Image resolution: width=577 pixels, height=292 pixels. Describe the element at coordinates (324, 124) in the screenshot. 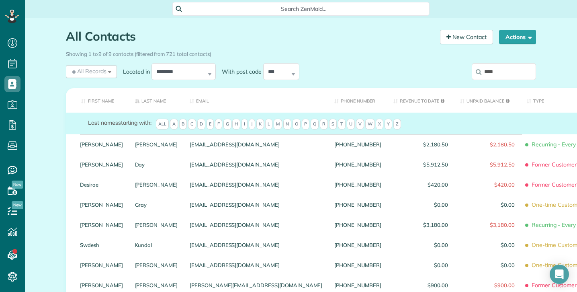

I see `span: R` at that location.